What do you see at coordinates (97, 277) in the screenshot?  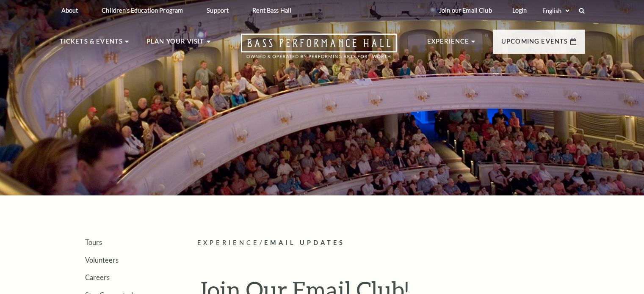 I see `a: Careers` at bounding box center [97, 277].